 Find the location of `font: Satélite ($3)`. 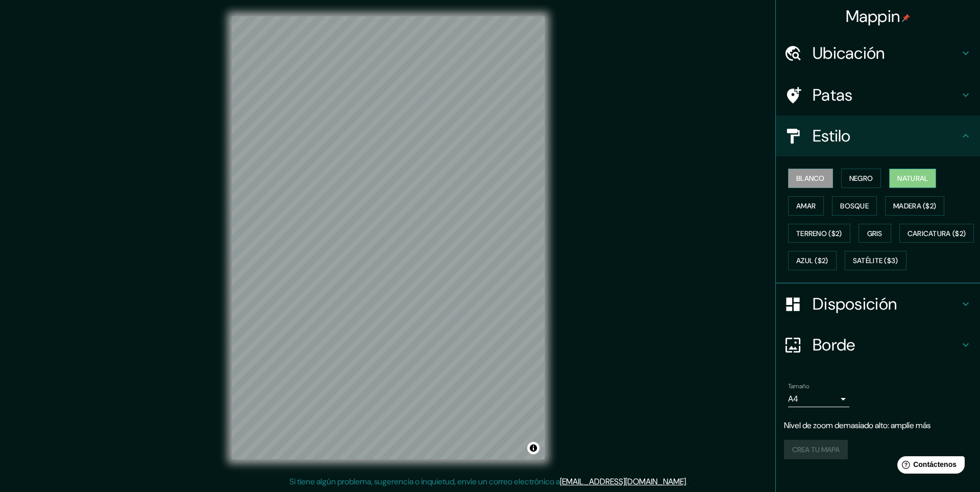

font: Satélite ($3) is located at coordinates (875, 261).